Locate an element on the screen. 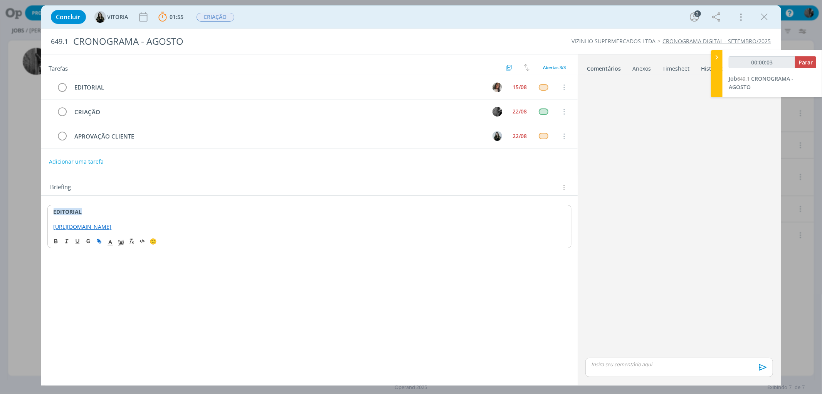 The image size is (822, 394). a: CRONOGRAMA DIGITAL - SETEMBRO/2025 is located at coordinates (717, 41).